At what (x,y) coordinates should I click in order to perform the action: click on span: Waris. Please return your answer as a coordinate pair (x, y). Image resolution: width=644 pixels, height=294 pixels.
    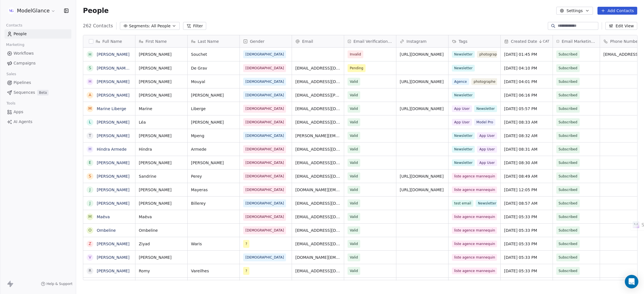
    Looking at the image, I should click on (213, 244).